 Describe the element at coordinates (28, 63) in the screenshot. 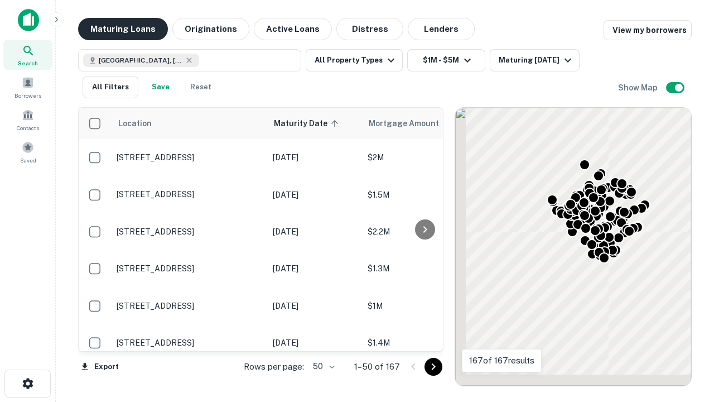

I see `span: Search` at that location.